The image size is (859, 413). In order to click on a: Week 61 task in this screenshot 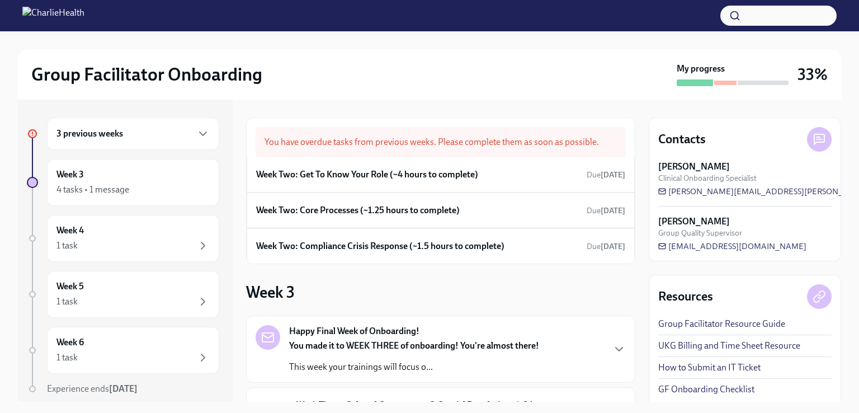, I will do `click(123, 350)`.